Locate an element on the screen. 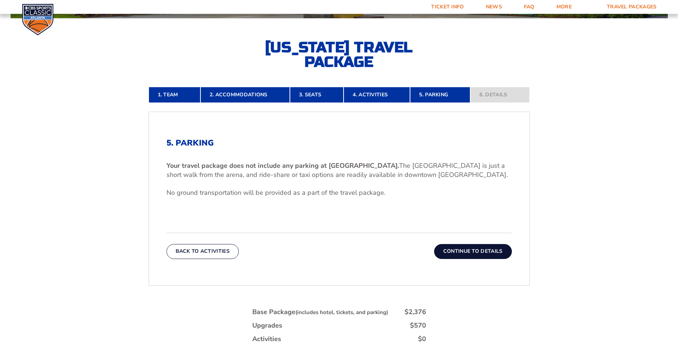 This screenshot has width=678, height=348. div: Base Package is located at coordinates (320, 312).